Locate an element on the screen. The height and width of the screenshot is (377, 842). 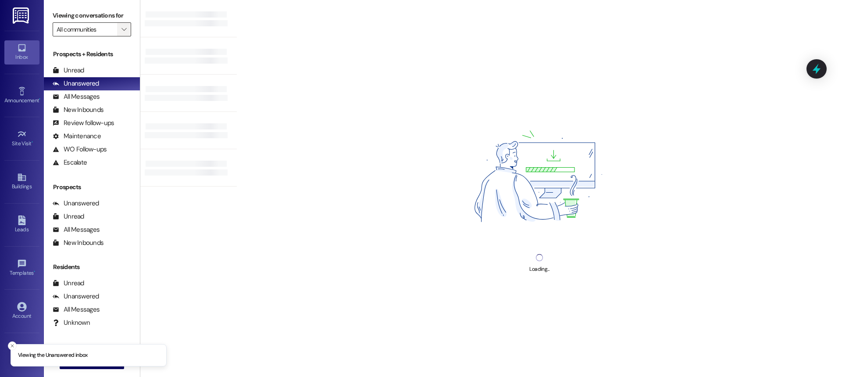
a: Buildings is located at coordinates (22, 182).